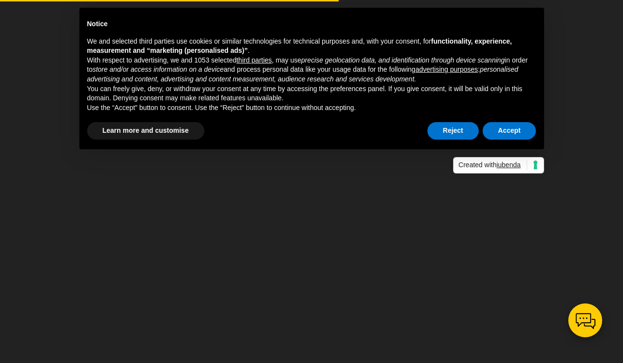 Image resolution: width=623 pixels, height=363 pixels. What do you see at coordinates (447, 70) in the screenshot?
I see `button: advertising purposes` at bounding box center [447, 70].